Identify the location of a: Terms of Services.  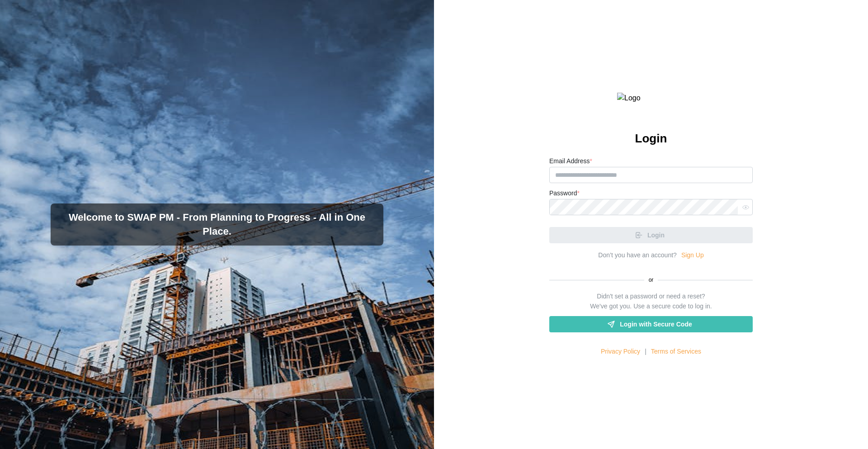
(676, 352).